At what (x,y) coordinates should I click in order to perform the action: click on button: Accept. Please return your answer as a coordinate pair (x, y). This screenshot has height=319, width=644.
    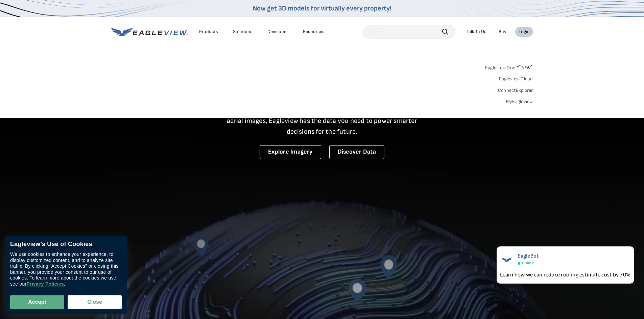
    Looking at the image, I should click on (37, 302).